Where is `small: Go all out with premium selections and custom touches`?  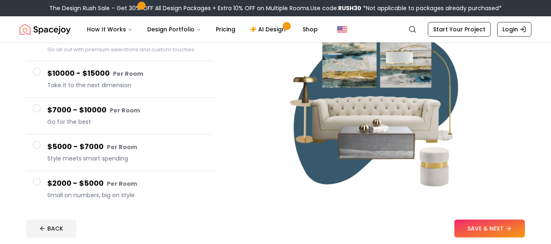
small: Go all out with premium selections and custom touches is located at coordinates (121, 49).